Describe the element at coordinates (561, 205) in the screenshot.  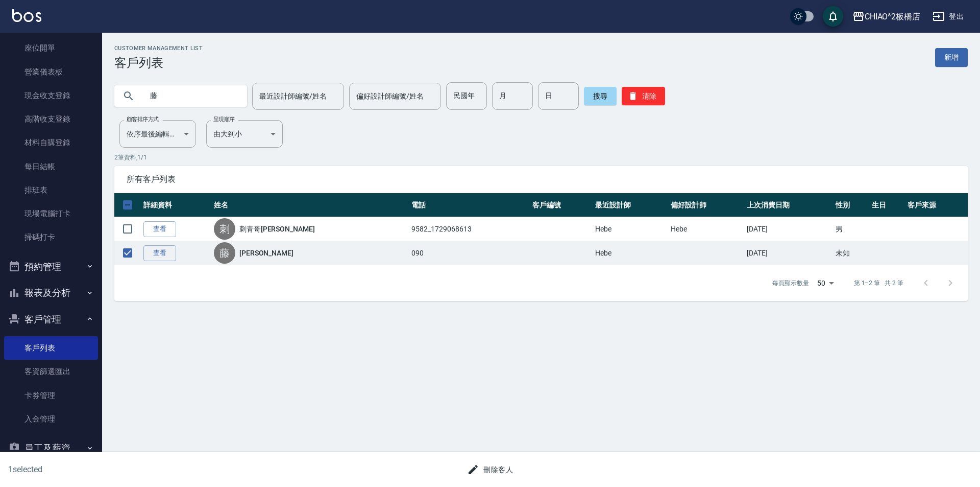
I see `th: 客戶編號` at that location.